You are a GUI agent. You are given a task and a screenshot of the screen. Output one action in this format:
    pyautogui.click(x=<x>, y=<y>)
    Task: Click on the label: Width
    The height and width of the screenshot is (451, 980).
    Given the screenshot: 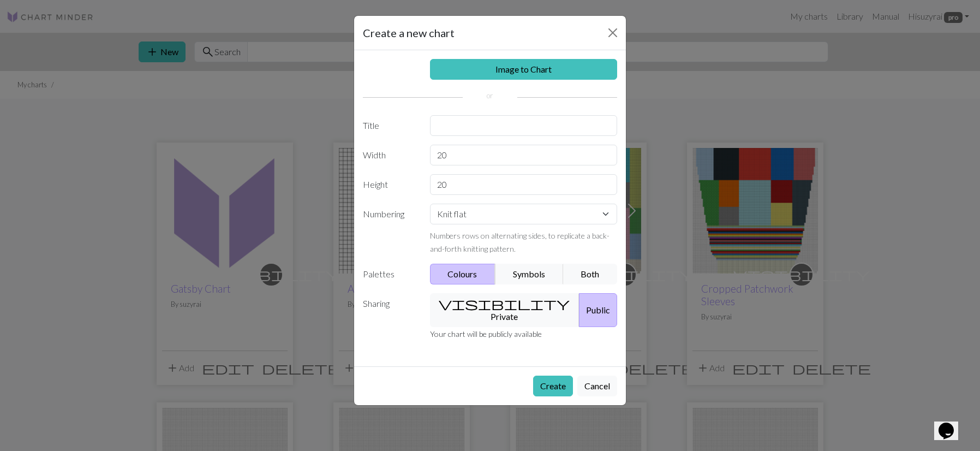 What is the action you would take?
    pyautogui.click(x=389, y=155)
    